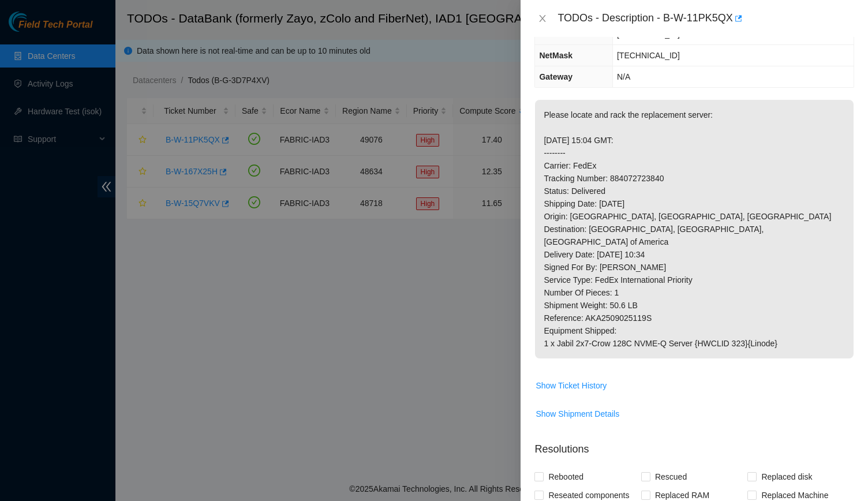 This screenshot has height=501, width=868. I want to click on span: Gateway, so click(556, 76).